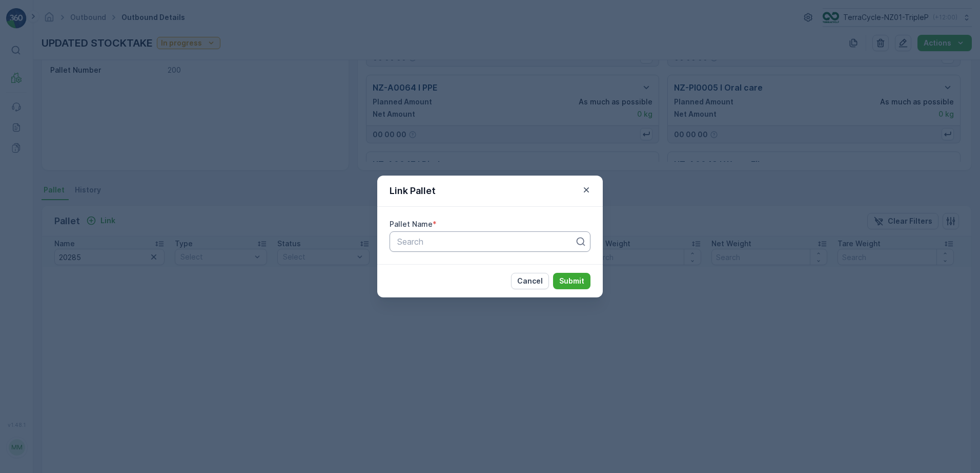 The width and height of the screenshot is (980, 473). What do you see at coordinates (411, 224) in the screenshot?
I see `label: Pallet Name` at bounding box center [411, 224].